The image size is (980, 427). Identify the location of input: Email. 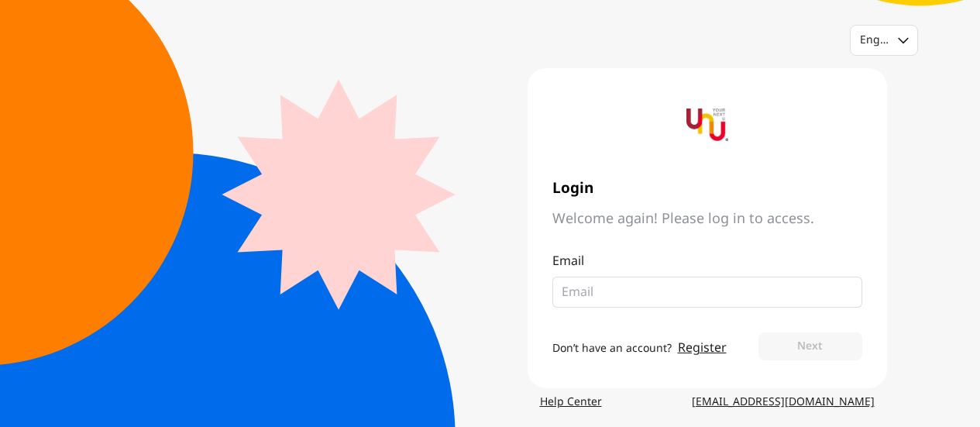
(701, 292).